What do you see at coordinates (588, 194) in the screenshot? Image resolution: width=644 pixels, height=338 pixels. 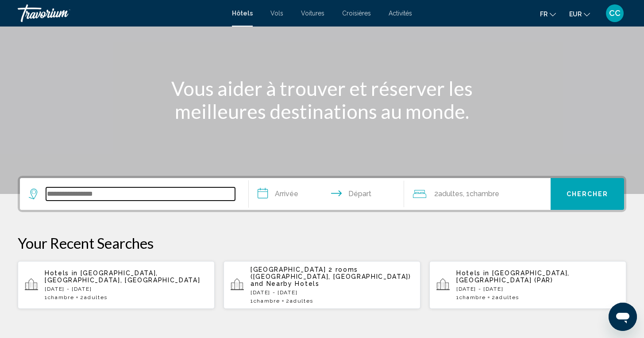 I see `button: Chercher` at bounding box center [588, 194].